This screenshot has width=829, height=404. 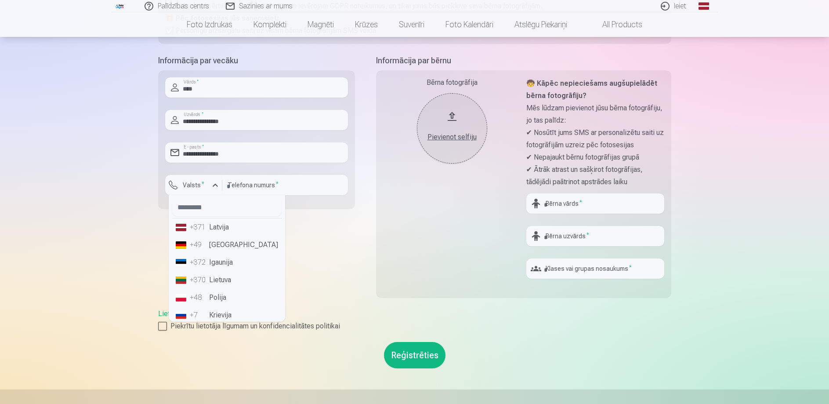 What do you see at coordinates (227, 315) in the screenshot?
I see `li: Krievija` at bounding box center [227, 315].